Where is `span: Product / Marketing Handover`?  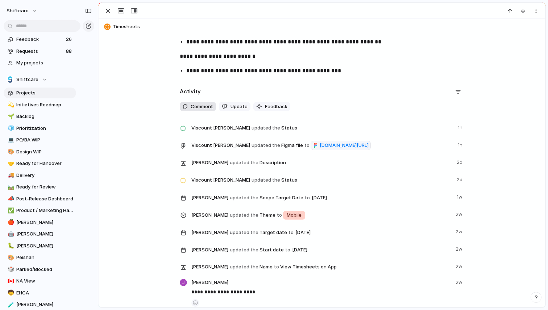
span: Product / Marketing Handover is located at coordinates (45, 211).